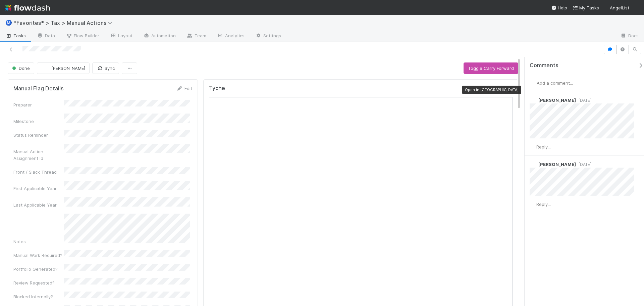  What do you see at coordinates (38, 205) in the screenshot?
I see `div: Last Applicable Year` at bounding box center [38, 205].